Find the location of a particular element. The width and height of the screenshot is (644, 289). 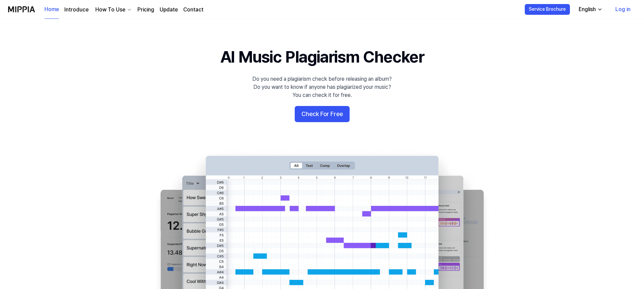

div: English is located at coordinates (587, 9).